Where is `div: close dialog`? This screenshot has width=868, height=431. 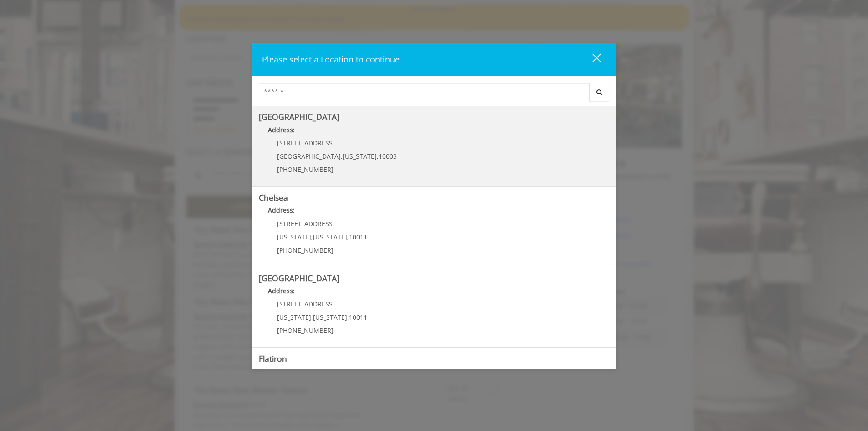
div: close dialog is located at coordinates (591, 60).